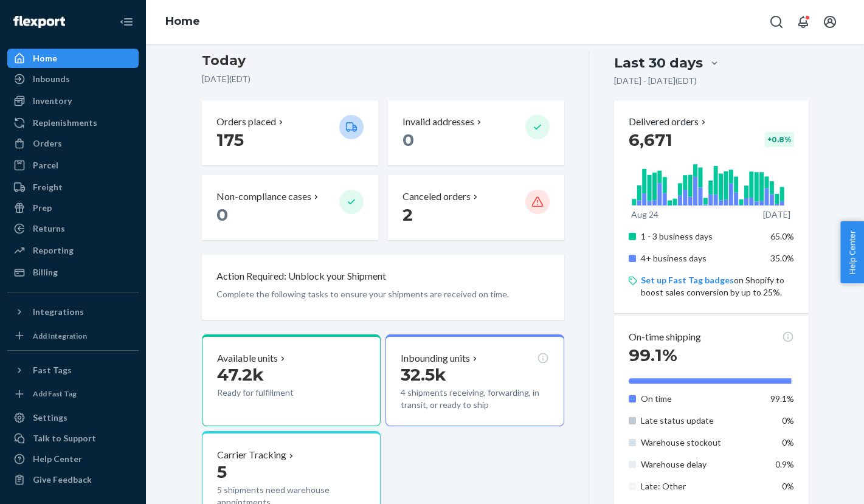 This screenshot has height=504, width=864. I want to click on button: Delivered orders, so click(668, 122).